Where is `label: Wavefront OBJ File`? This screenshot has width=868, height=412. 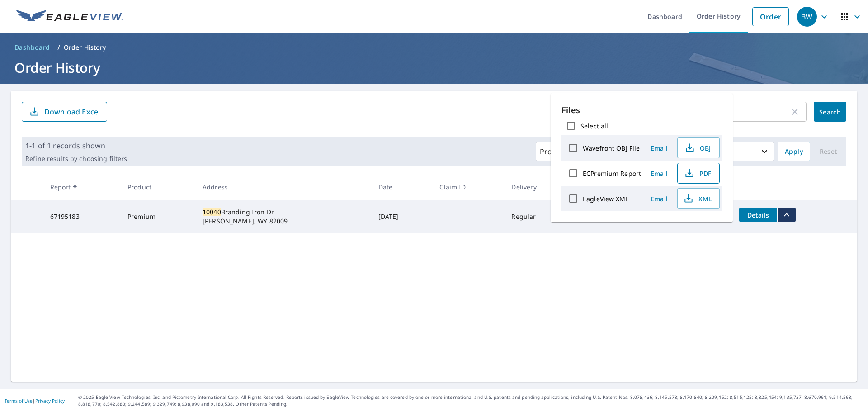
label: Wavefront OBJ File is located at coordinates (611, 148).